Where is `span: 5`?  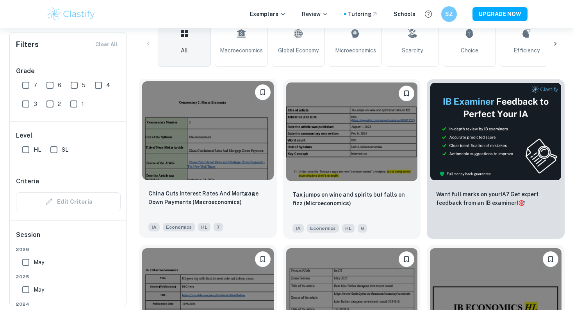 span: 5 is located at coordinates (84, 85).